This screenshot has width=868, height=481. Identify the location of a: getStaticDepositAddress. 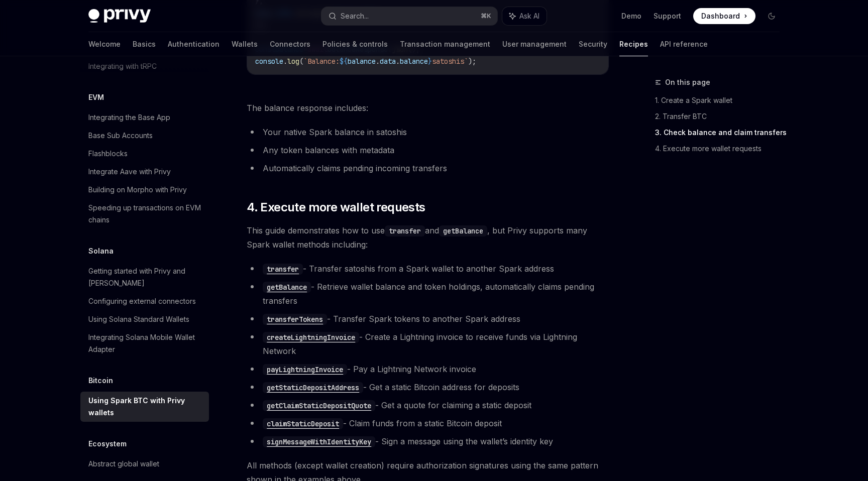
(313, 387).